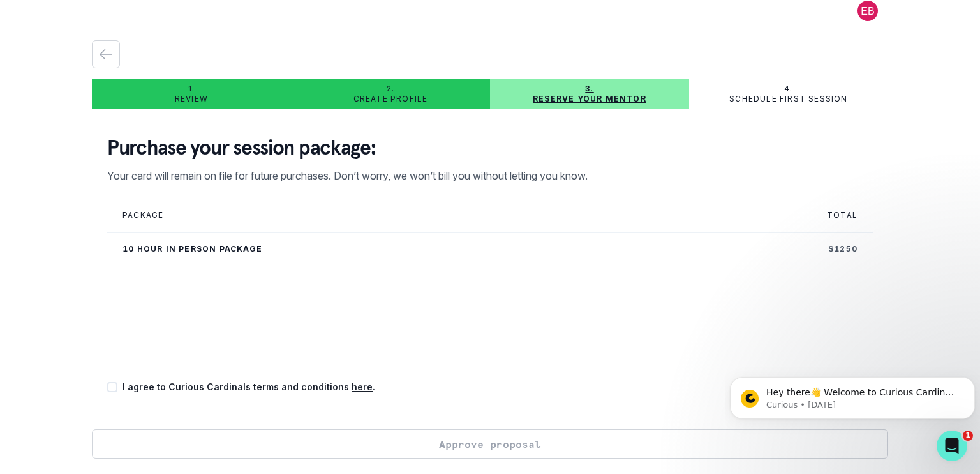 The height and width of the screenshot is (474, 980). Describe the element at coordinates (25, 48) in the screenshot. I see `img: Profile image for Curious` at that location.